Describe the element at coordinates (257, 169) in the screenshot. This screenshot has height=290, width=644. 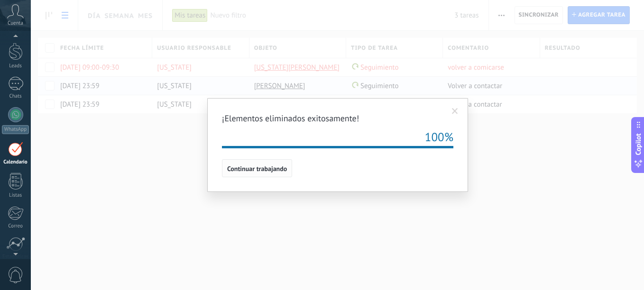
I see `span: Continuar trabajando` at that location.